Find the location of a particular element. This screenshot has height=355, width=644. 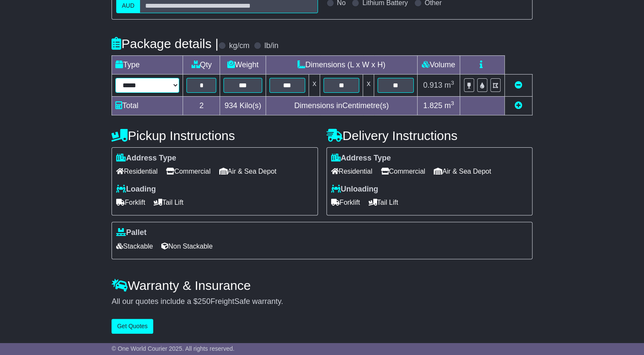

div: All our quotes include a $ FreightSafe warranty. is located at coordinates (322, 302).